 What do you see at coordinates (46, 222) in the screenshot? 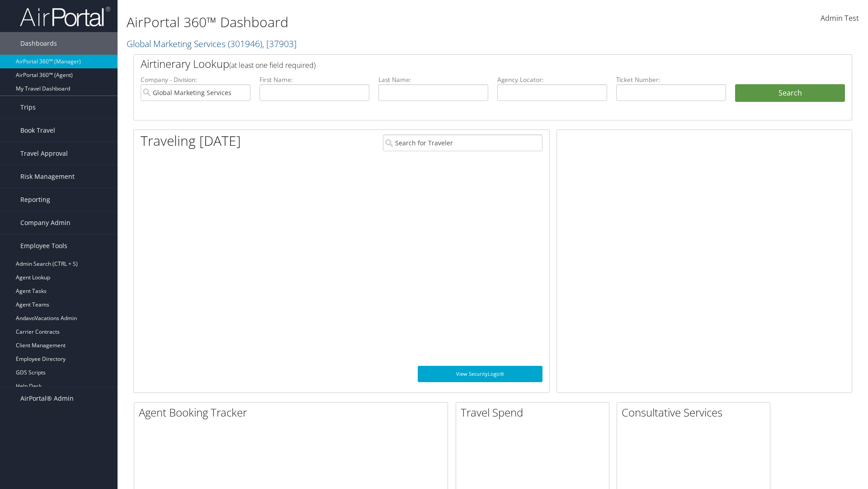
I see `span: Company Admin` at bounding box center [46, 222].